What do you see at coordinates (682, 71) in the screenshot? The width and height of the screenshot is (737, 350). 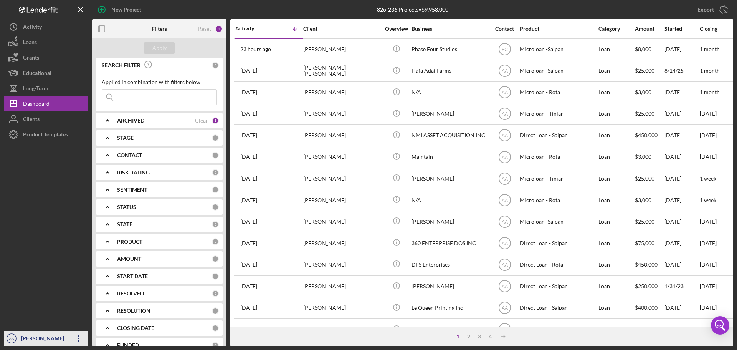 I see `div: 8/14/25` at bounding box center [682, 71].